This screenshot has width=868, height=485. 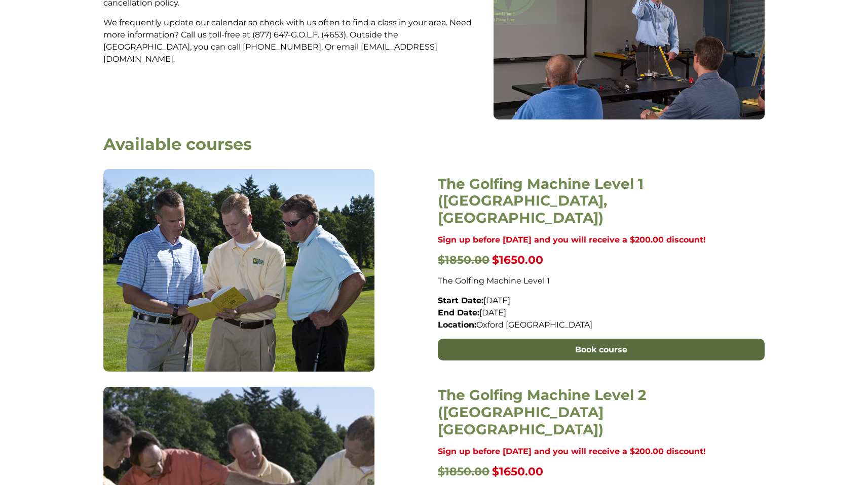 I want to click on strong: End Date:, so click(x=458, y=313).